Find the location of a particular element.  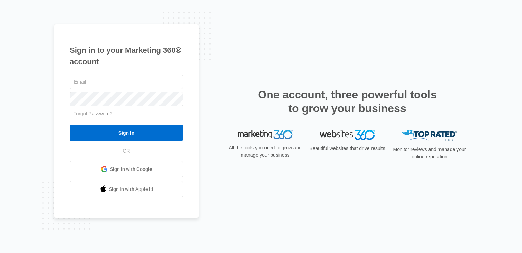

a: Sign in with Google is located at coordinates (126, 169).